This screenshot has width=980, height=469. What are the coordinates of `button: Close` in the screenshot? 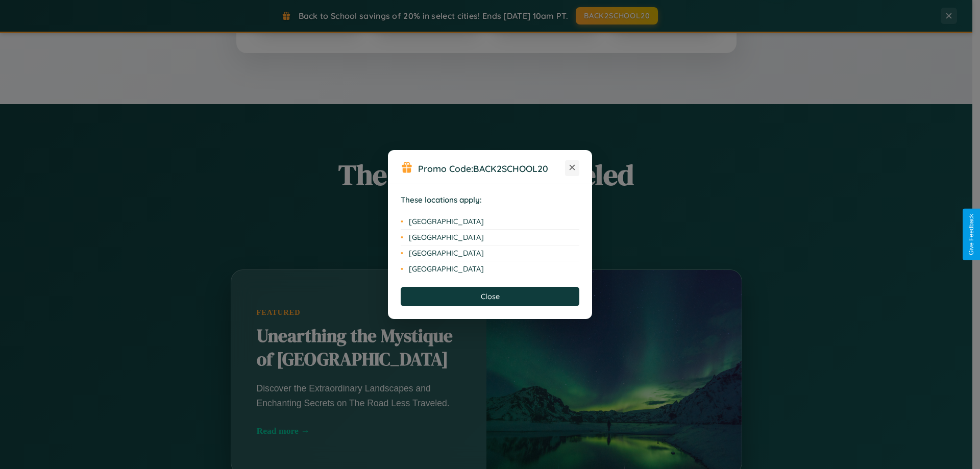 It's located at (490, 296).